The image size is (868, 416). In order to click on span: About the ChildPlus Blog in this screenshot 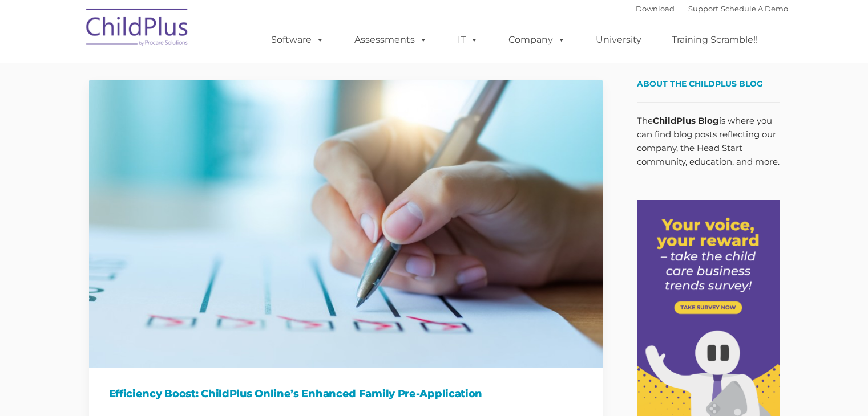, I will do `click(700, 84)`.